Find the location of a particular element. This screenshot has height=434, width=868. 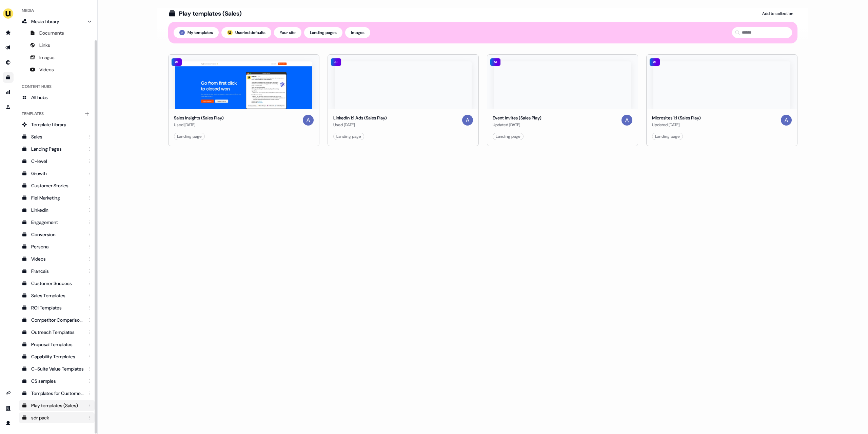

span: Documents is located at coordinates (52, 33).